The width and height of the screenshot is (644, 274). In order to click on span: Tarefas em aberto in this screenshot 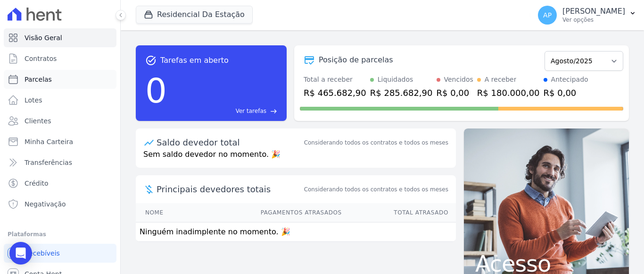, I will do `click(194, 61)`.